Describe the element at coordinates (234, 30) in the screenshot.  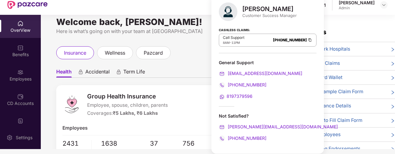
I see `strong: Cashless Claims:` at that location.